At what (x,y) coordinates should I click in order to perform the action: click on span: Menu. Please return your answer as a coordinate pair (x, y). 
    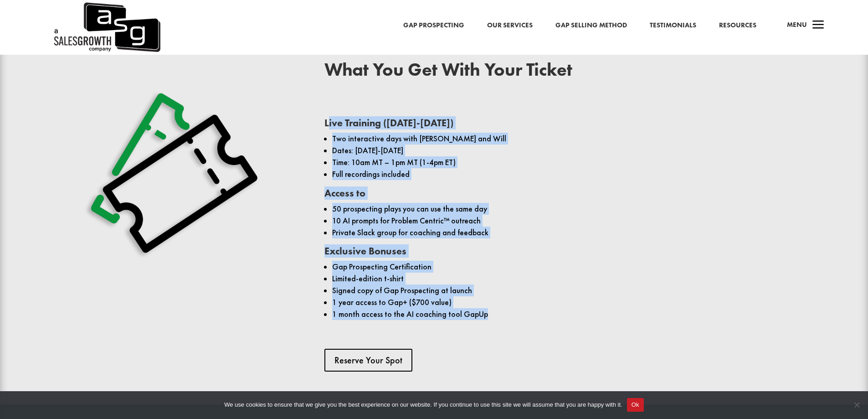
    Looking at the image, I should click on (797, 25).